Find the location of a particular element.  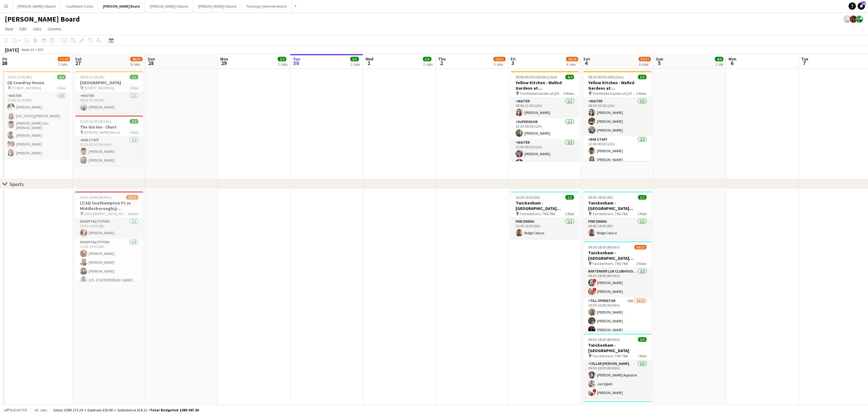

app-user-avatar: Kathryn Davies is located at coordinates (847, 19).